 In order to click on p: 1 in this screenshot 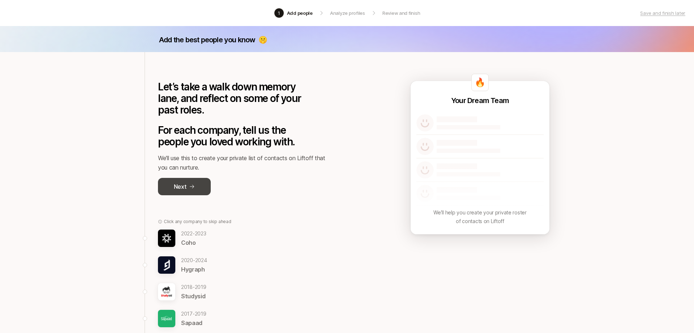, I will do `click(279, 13)`.